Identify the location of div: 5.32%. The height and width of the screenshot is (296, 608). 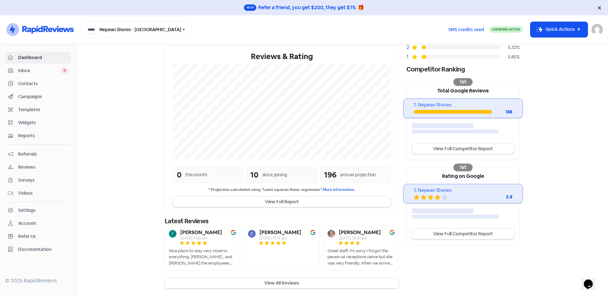
(510, 47).